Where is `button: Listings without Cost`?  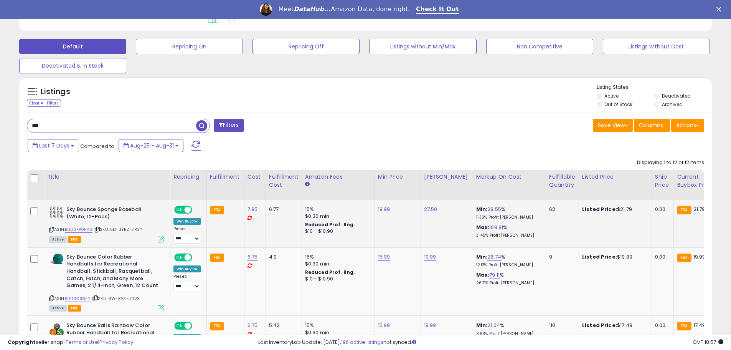 button: Listings without Cost is located at coordinates (656, 46).